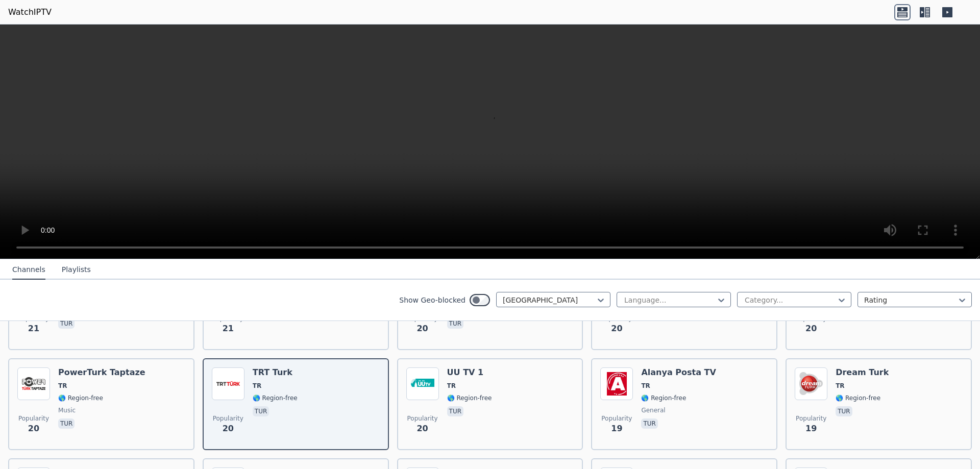 The width and height of the screenshot is (980, 469). I want to click on img: Alanya Posta TV, so click(616, 384).